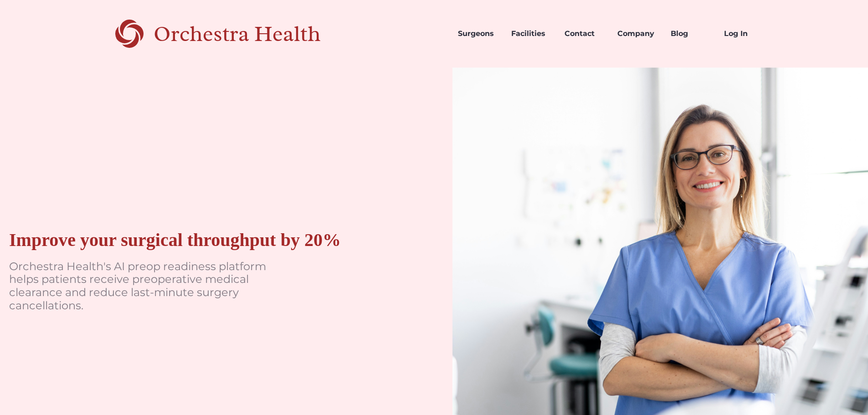 This screenshot has width=868, height=415. What do you see at coordinates (530, 34) in the screenshot?
I see `a: Facilities` at bounding box center [530, 34].